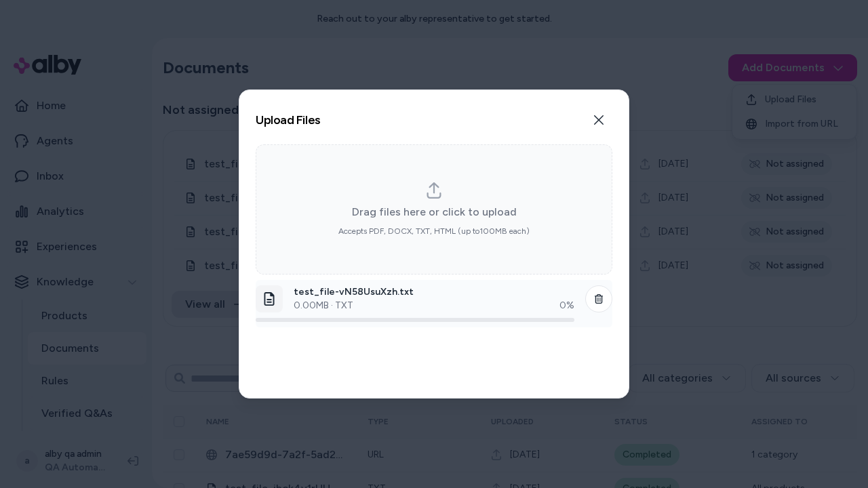  I want to click on span: Drag files here or click to upload, so click(434, 212).